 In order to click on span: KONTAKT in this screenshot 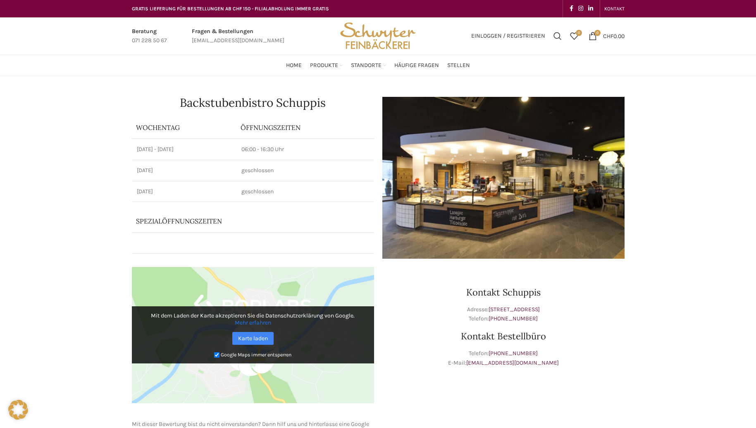, I will do `click(614, 9)`.